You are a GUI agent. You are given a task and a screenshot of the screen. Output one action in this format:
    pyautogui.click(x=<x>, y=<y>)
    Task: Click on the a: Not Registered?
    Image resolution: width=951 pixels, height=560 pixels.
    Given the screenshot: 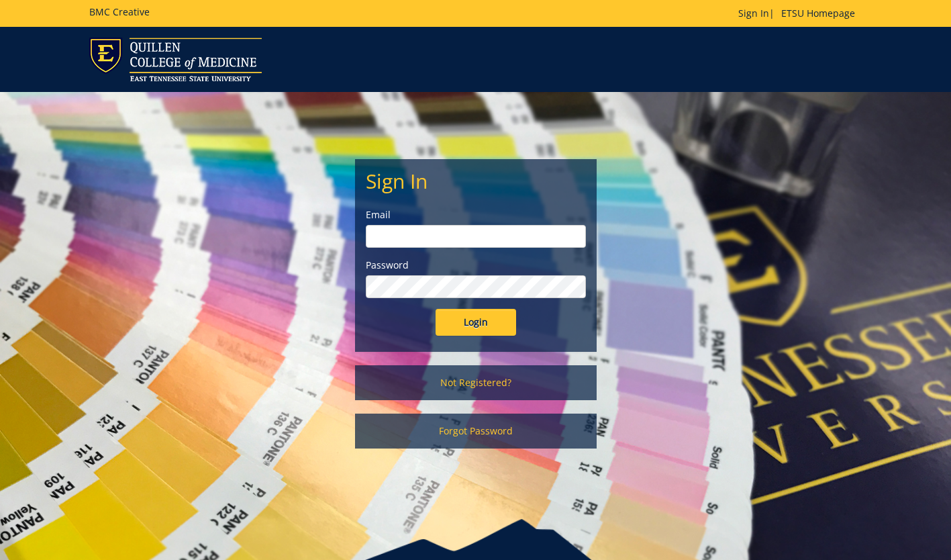 What is the action you would take?
    pyautogui.click(x=476, y=382)
    